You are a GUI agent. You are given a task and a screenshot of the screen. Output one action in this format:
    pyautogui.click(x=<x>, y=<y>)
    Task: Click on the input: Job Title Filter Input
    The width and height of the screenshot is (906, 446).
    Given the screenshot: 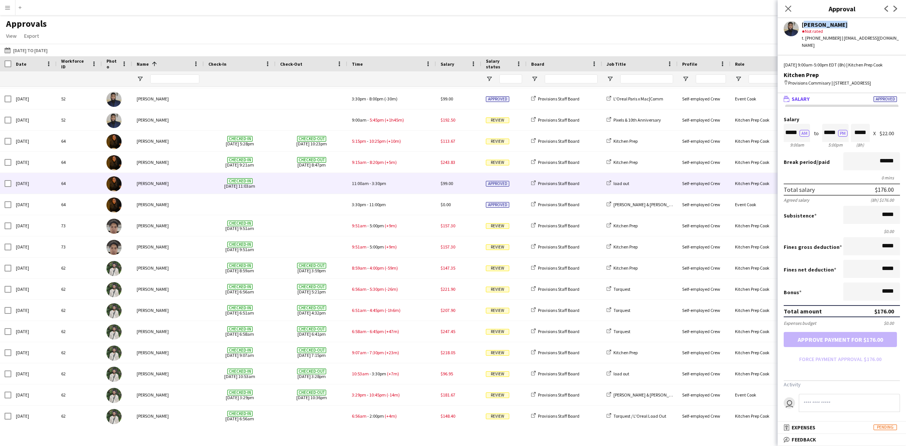 What is the action you would take?
    pyautogui.click(x=647, y=79)
    